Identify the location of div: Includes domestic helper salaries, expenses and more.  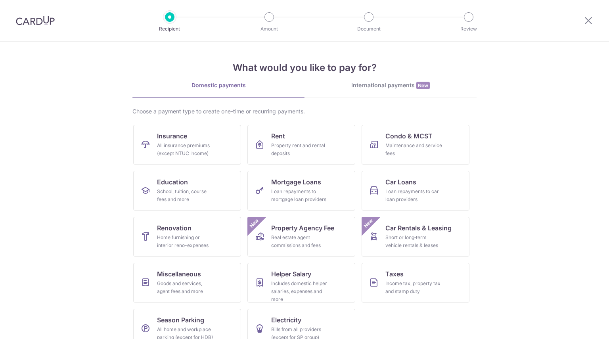
(300, 291).